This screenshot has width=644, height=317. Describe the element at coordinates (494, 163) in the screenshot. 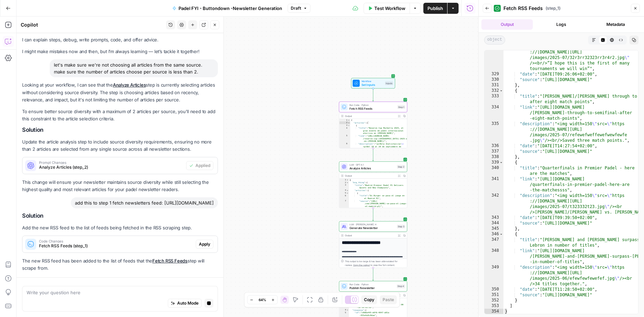

I see `div: 339` at that location.